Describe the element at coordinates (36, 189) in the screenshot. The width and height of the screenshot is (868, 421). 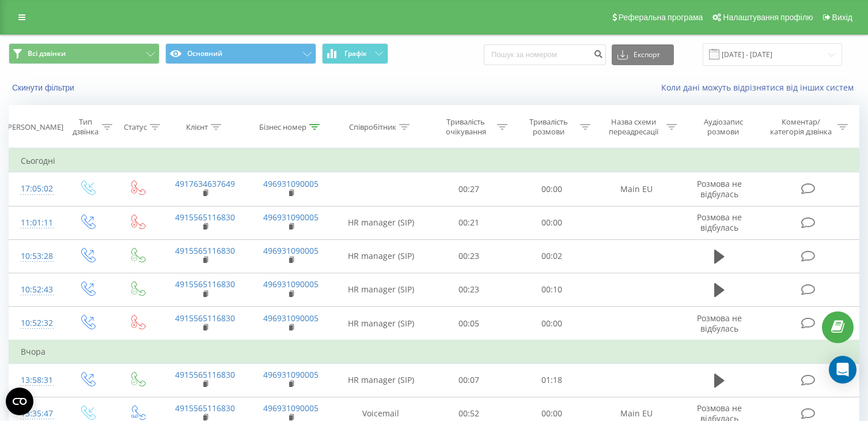
I see `div: 17:05:02` at that location.